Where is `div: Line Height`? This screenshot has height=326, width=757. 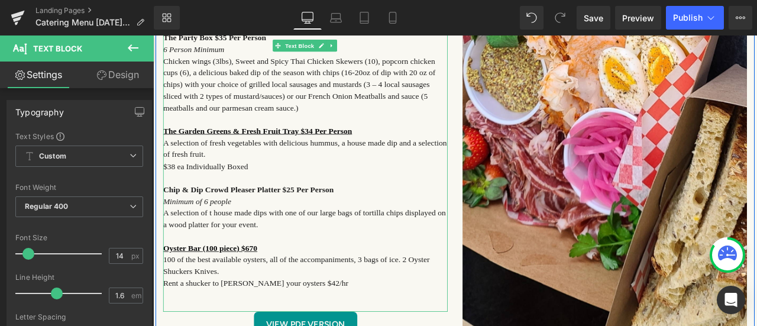
div: Line Height is located at coordinates (79, 277).